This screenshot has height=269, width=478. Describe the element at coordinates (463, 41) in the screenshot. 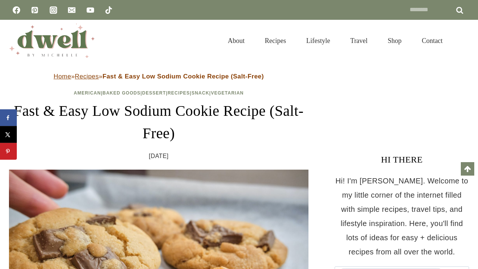

I see `button: View Search Form` at that location.